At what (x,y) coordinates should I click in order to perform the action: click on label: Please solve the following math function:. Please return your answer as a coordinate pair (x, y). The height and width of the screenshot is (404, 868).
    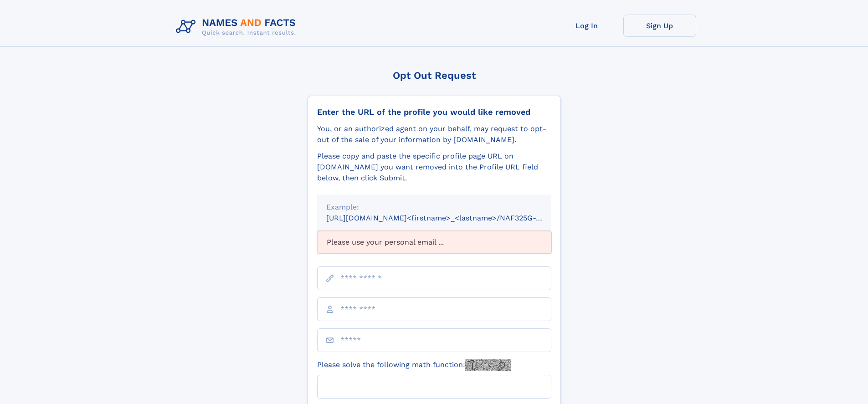
    Looking at the image, I should click on (413, 365).